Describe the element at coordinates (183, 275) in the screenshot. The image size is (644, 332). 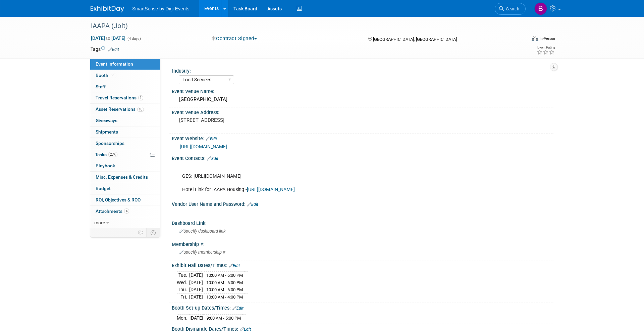
I see `td: Tue.` at that location.